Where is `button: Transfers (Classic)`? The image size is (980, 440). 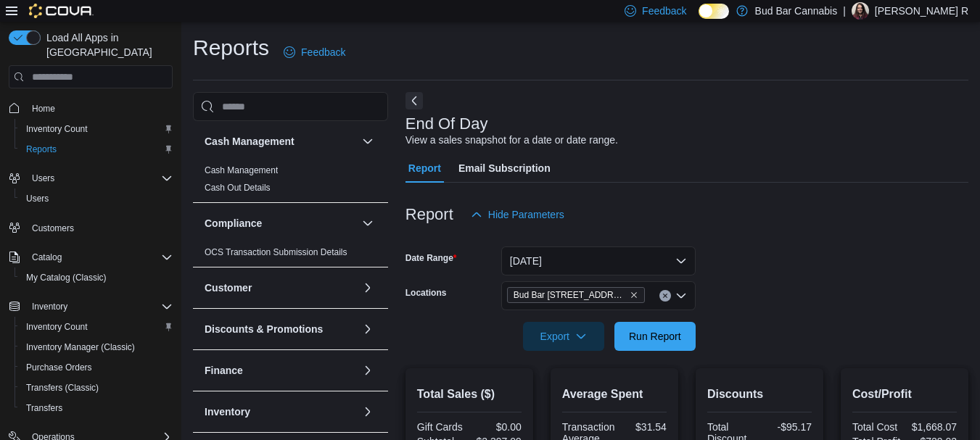
button: Transfers (Classic) is located at coordinates (96, 388).